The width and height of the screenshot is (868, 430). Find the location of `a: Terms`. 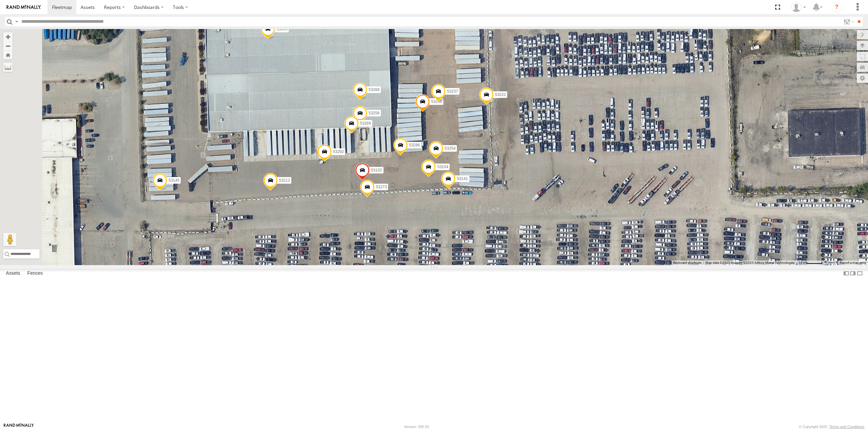

a: Terms is located at coordinates (832, 263).